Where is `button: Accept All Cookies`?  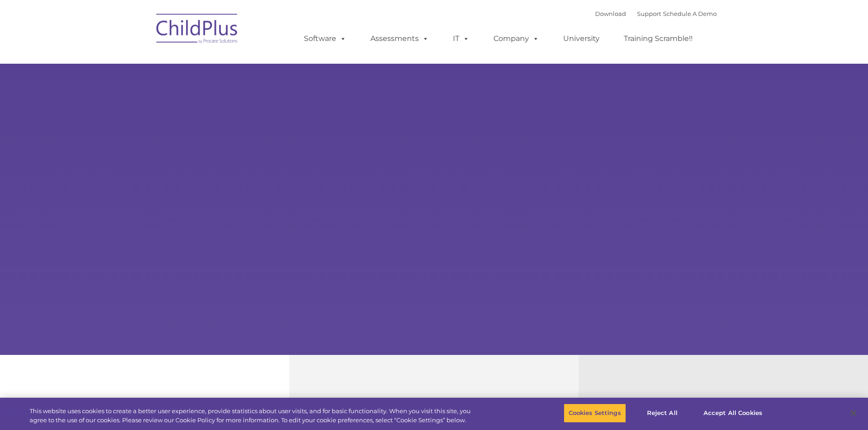 button: Accept All Cookies is located at coordinates (732, 413).